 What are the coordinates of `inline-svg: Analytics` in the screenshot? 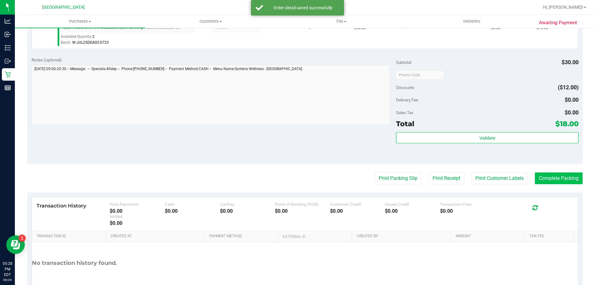 It's located at (8, 21).